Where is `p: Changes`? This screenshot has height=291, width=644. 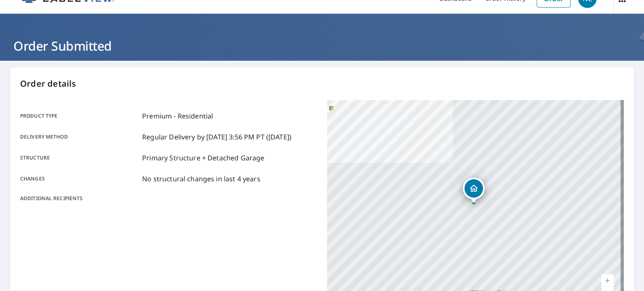
p: Changes is located at coordinates (79, 179).